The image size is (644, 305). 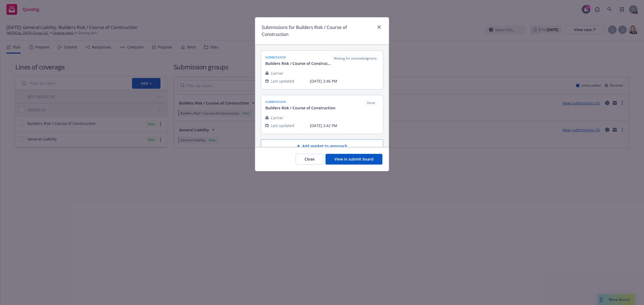 I want to click on a: close, so click(x=379, y=27).